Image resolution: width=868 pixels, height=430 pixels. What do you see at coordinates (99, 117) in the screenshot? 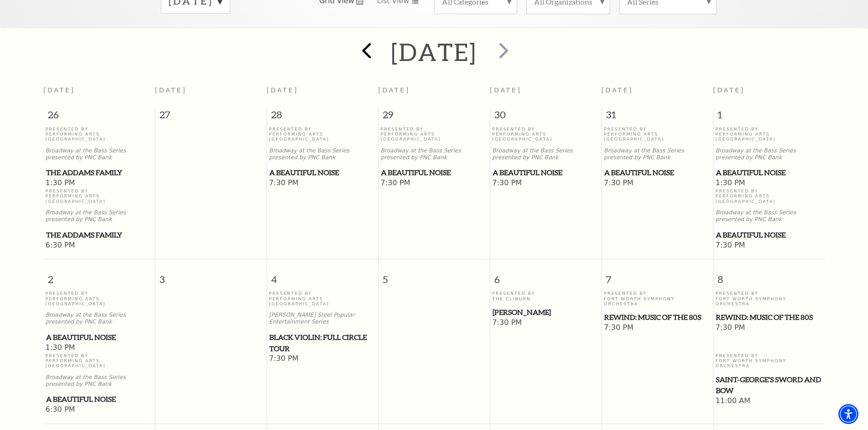
I see `span: 26` at bounding box center [99, 117].